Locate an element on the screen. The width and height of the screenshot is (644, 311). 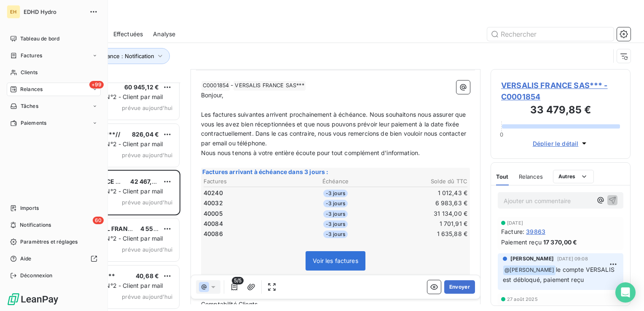
span: 60 945,12 € is located at coordinates (141, 87).